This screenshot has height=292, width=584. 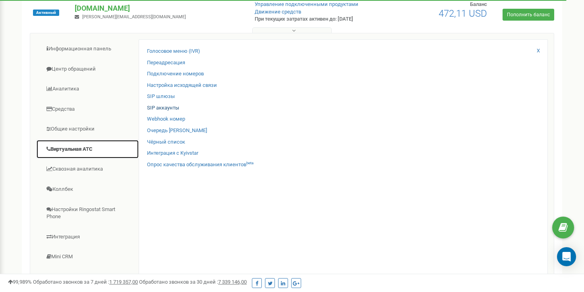 I want to click on a: Пополнить баланс, so click(x=528, y=15).